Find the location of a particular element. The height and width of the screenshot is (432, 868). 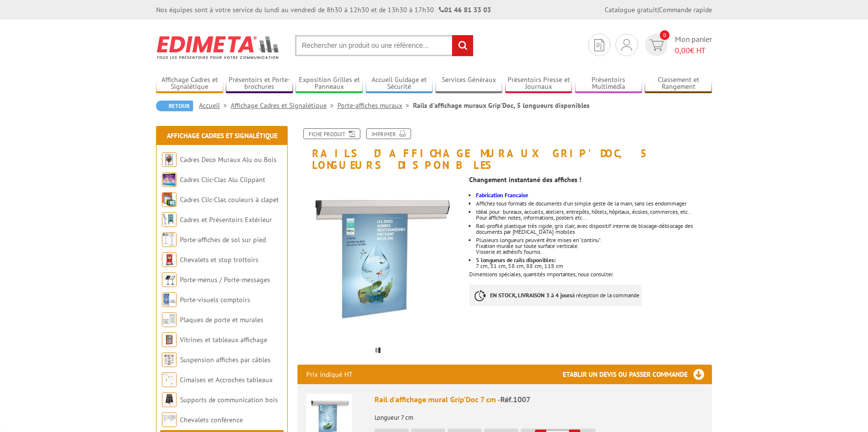

li: Affichez tous formats de documents d'un simple geste de la main, sans les endommager. is located at coordinates (594, 204).